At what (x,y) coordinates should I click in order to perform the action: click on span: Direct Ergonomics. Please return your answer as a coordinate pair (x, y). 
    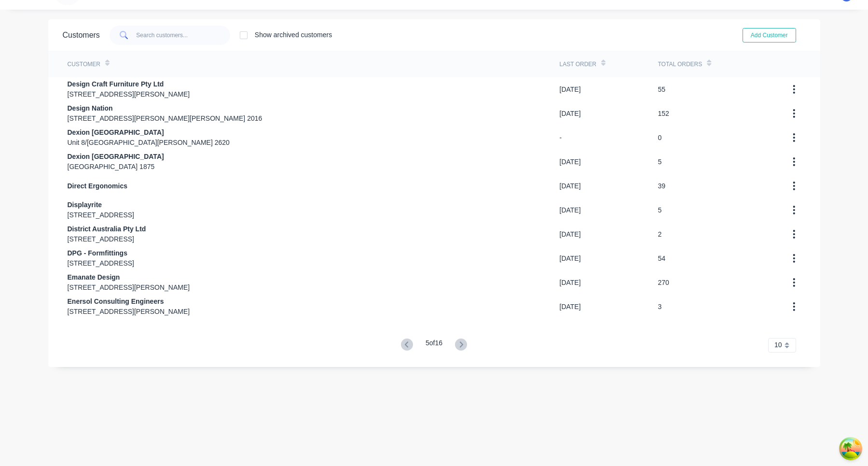
    Looking at the image, I should click on (98, 186).